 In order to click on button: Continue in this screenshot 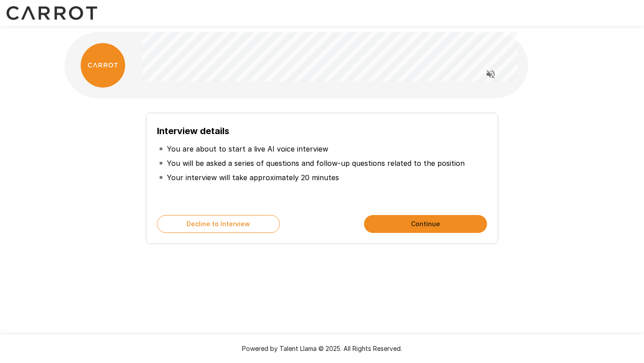, I will do `click(425, 224)`.